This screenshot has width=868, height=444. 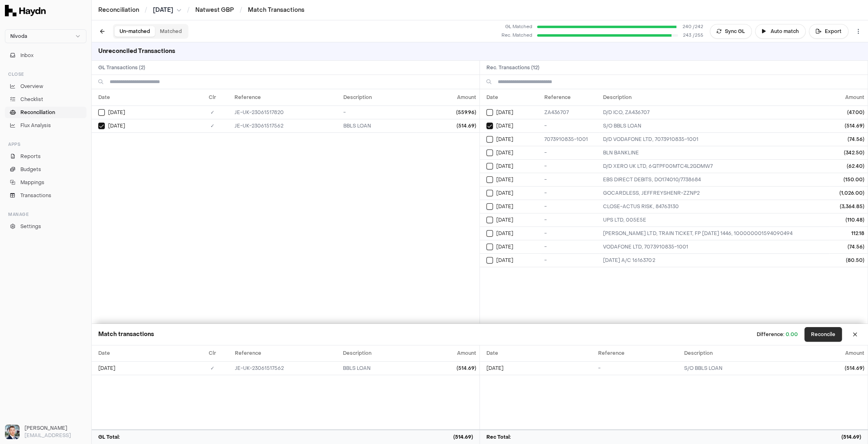 I want to click on button: Select reconciliation transaction 26126, so click(x=489, y=193).